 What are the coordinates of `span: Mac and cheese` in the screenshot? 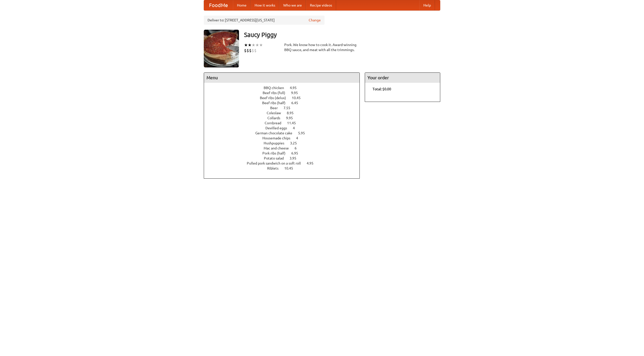 It's located at (279, 148).